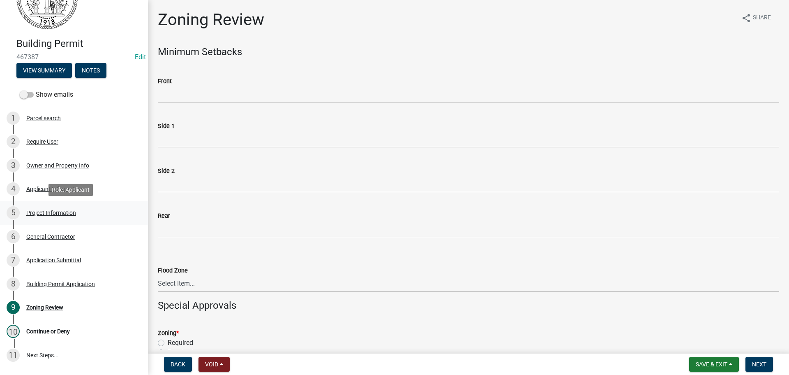  Describe the element at coordinates (165, 81) in the screenshot. I see `label: Front` at that location.